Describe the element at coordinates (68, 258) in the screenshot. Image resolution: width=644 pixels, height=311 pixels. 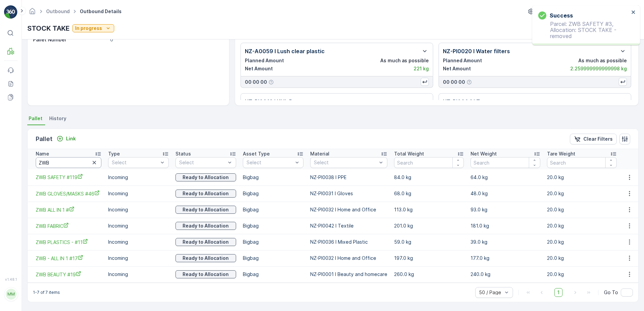
I see `span: ZWB - ALL IN 1 #17` at that location.